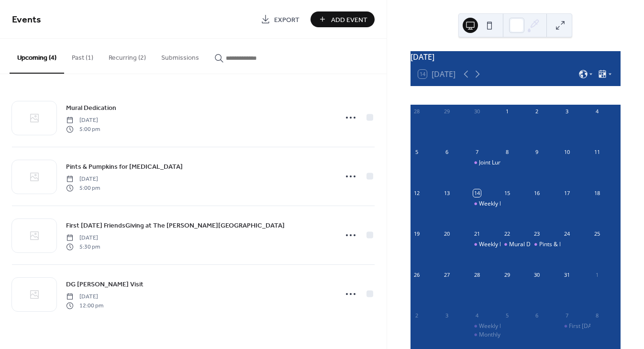  What do you see at coordinates (91, 108) in the screenshot?
I see `span: Mural Dedication` at bounding box center [91, 108].